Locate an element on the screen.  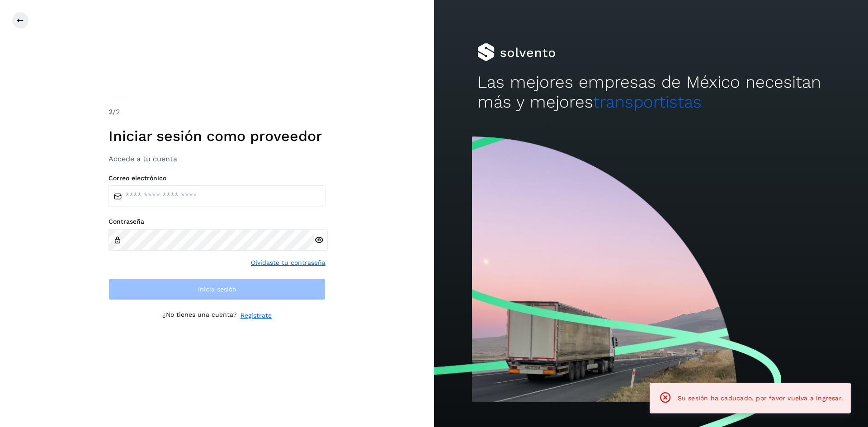
h1: Iniciar sesión como proveedor is located at coordinates (217, 136).